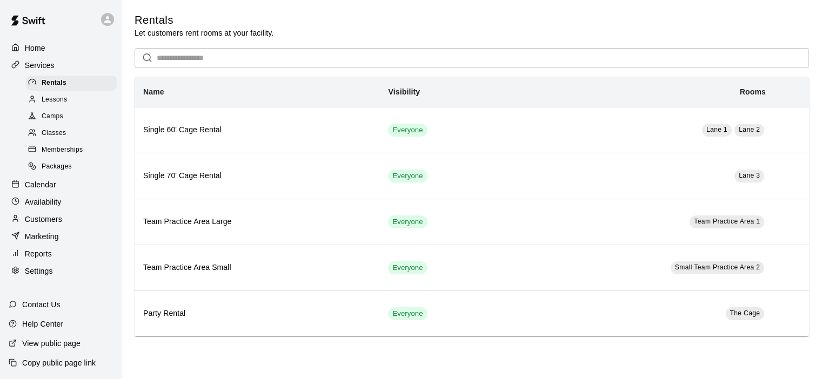  I want to click on span: The Cage, so click(745, 313).